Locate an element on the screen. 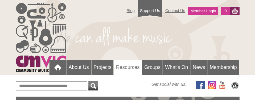  img: cmvic_logo.png is located at coordinates (41, 37).